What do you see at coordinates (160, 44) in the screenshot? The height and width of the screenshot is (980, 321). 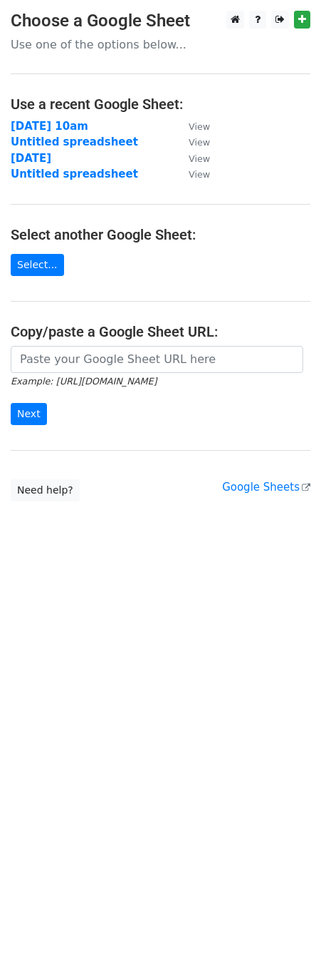 I see `p: Use one of the options below...` at bounding box center [160, 44].